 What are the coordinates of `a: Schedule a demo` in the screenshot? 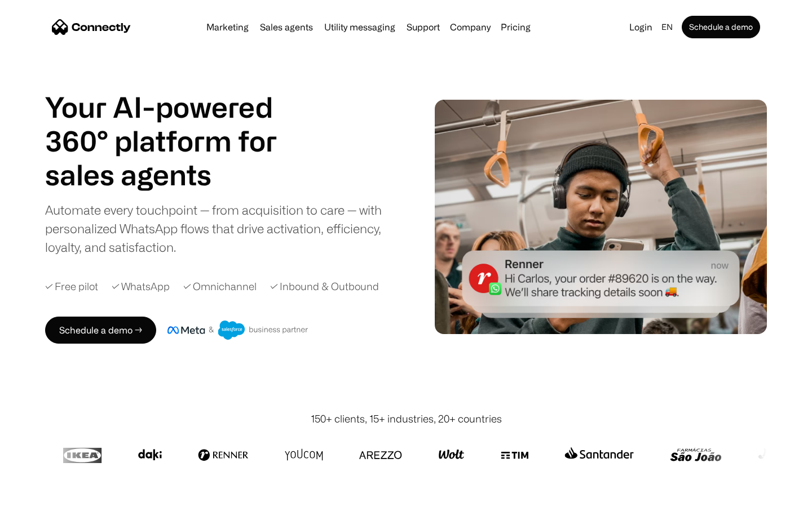 It's located at (721, 27).